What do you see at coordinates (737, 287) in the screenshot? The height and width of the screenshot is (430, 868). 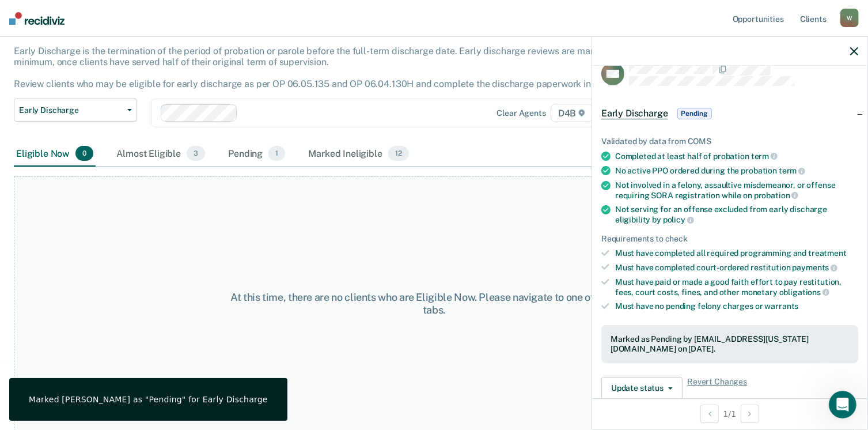 I see `div: Must have paid or made a good faith effort to pay restitution, fees, court costs, fines, and othe...` at bounding box center [737, 287].